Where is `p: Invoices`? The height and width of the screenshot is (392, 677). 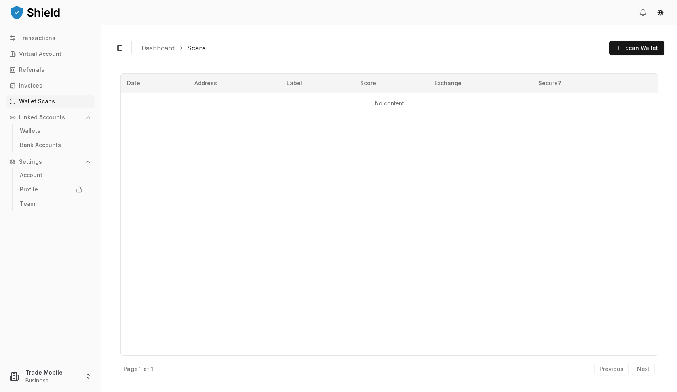 p: Invoices is located at coordinates (30, 86).